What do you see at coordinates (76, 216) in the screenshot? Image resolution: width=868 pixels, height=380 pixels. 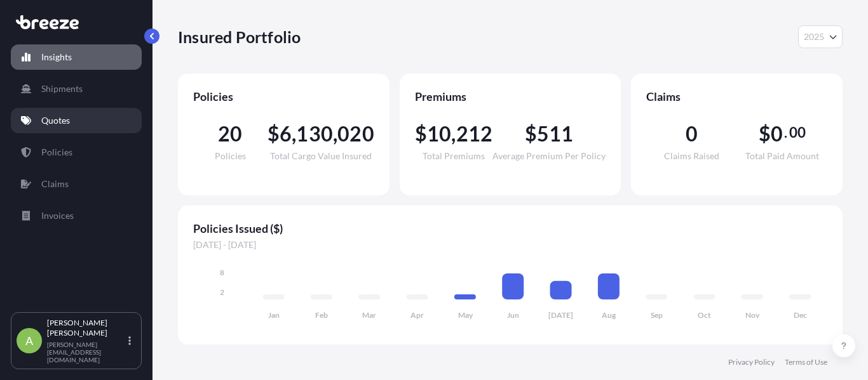 I see `a: Invoices` at bounding box center [76, 216].